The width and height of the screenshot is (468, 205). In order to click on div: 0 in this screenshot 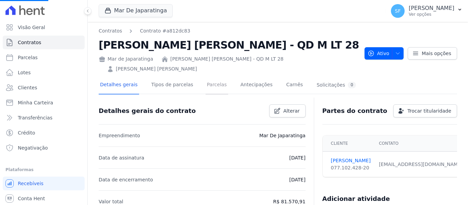, I will do `click(352, 85)`.